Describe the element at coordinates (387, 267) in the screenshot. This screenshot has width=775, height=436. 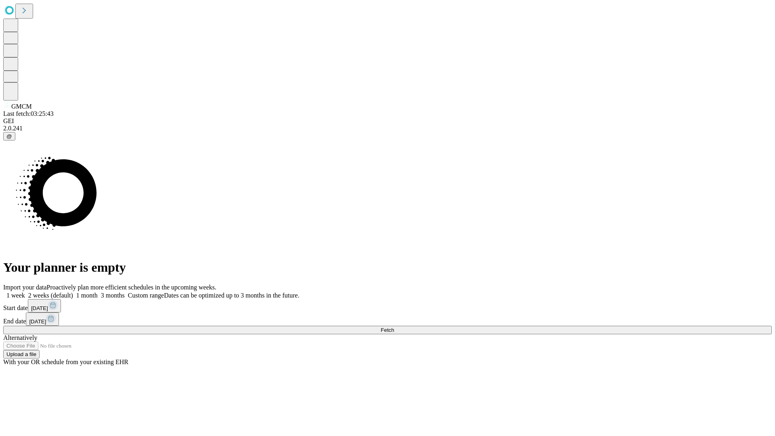
I see `h1: Your planner is empty` at that location.